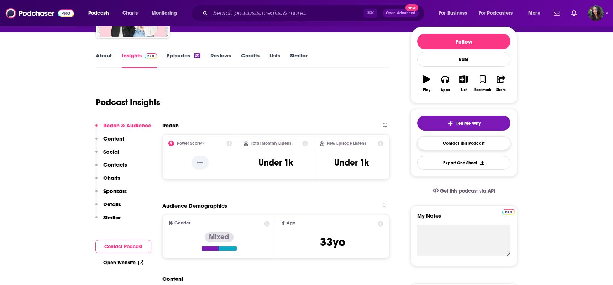 This screenshot has height=285, width=613. Describe the element at coordinates (464, 90) in the screenshot. I see `div: List` at that location.